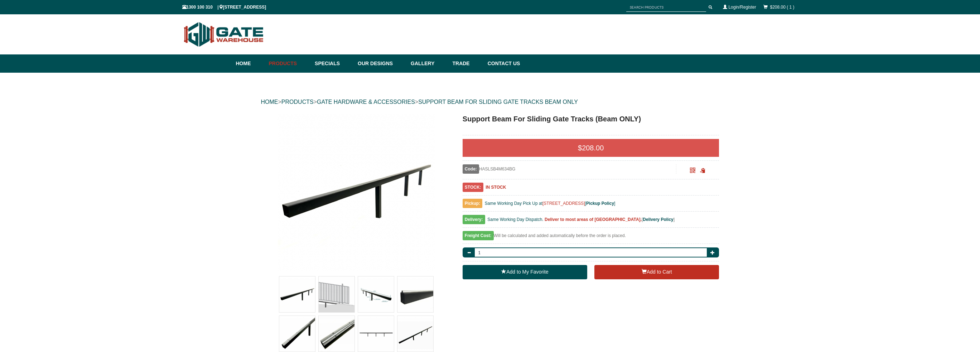 This screenshot has height=352, width=980. I want to click on a: Specials, so click(333, 63).